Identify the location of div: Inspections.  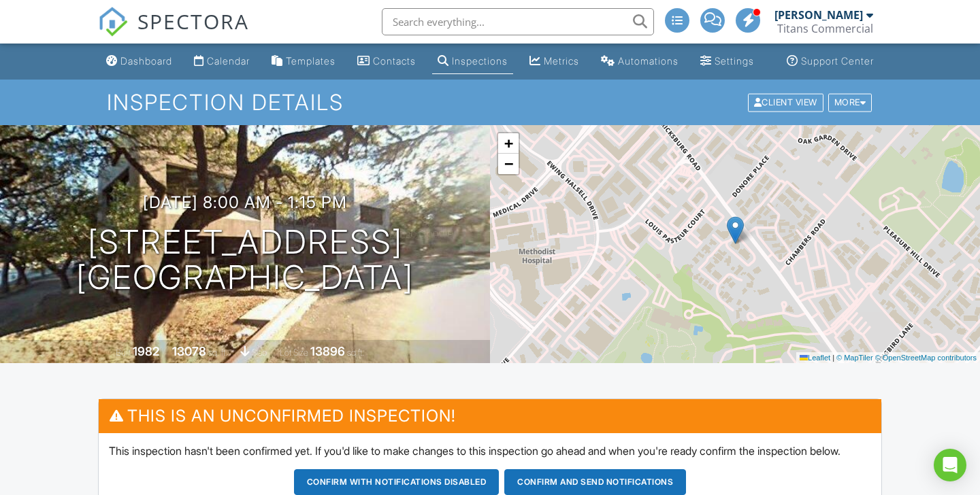
(480, 61).